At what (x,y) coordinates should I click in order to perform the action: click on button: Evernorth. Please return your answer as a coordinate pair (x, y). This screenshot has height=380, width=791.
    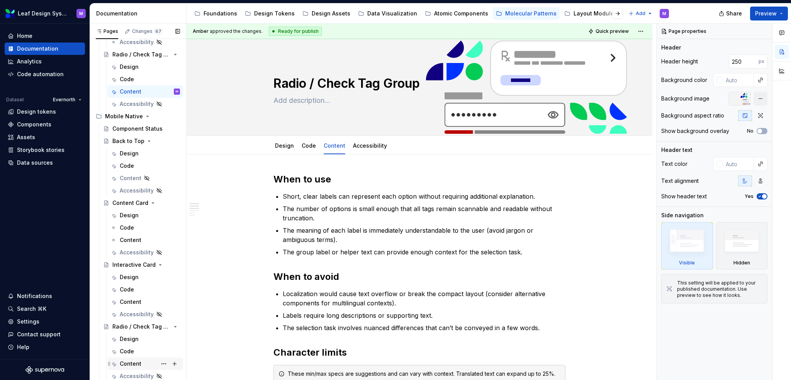
    Looking at the image, I should click on (67, 100).